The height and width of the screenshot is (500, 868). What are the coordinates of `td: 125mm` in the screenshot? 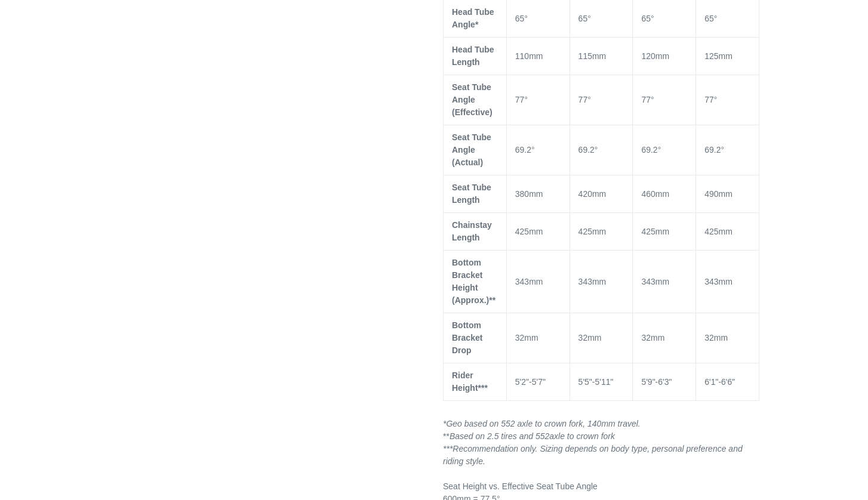 It's located at (728, 56).